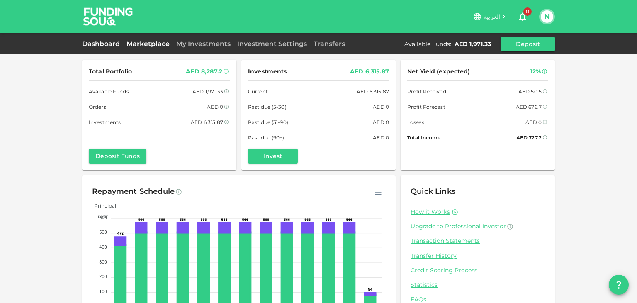 The image size is (637, 303). Describe the element at coordinates (523, 17) in the screenshot. I see `button: 0` at that location.